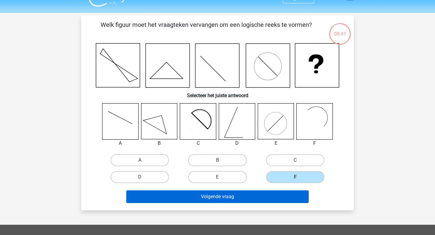 This screenshot has width=435, height=235. I want to click on div: C, so click(198, 144).